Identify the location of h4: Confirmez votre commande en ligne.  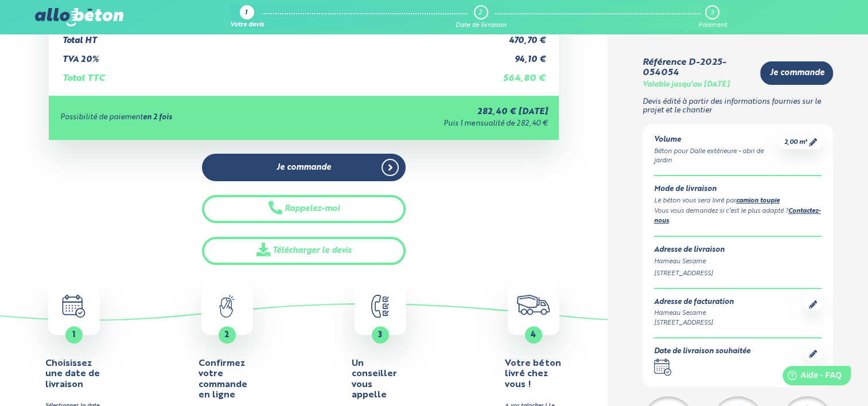
(228, 380).